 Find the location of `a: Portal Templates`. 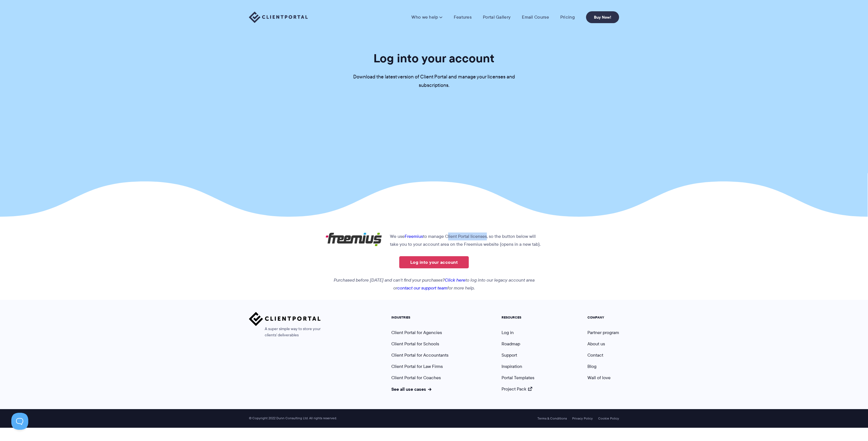

a: Portal Templates is located at coordinates (518, 378).